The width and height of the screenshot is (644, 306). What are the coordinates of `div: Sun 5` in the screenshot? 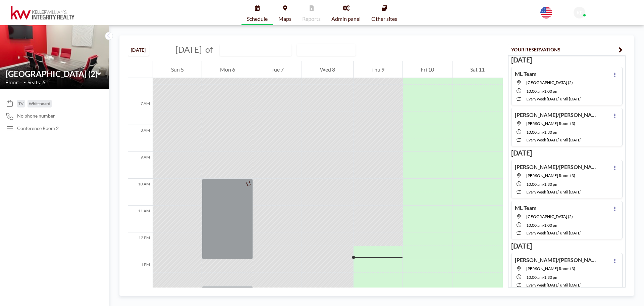 It's located at (177, 69).